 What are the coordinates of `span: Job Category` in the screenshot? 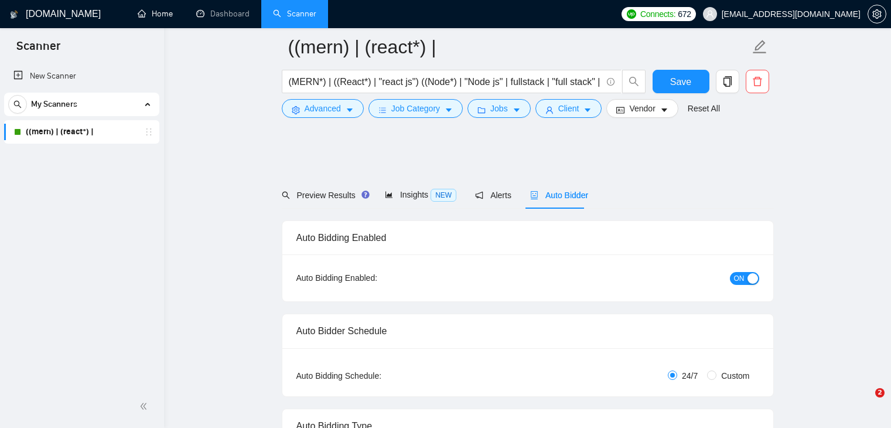 It's located at (416, 108).